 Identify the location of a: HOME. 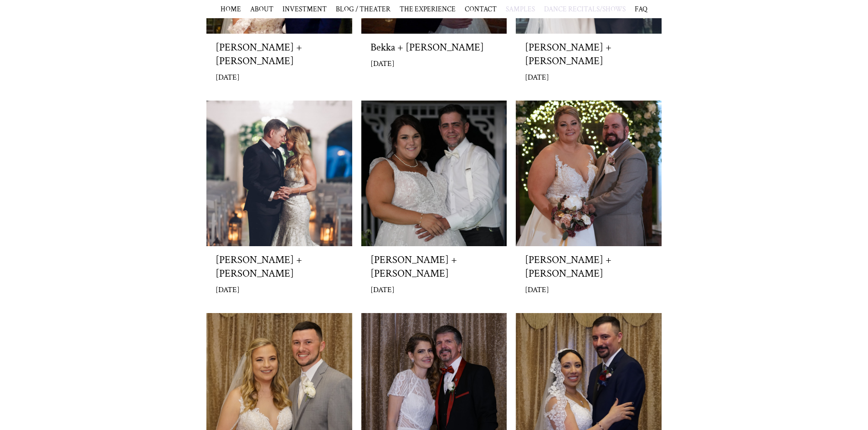
(230, 9).